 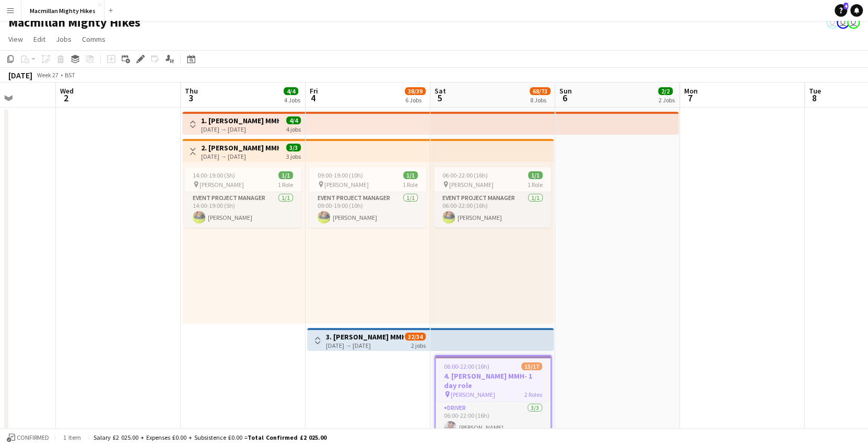 I want to click on h1: Macmillan Mighty Hikes, so click(x=74, y=22).